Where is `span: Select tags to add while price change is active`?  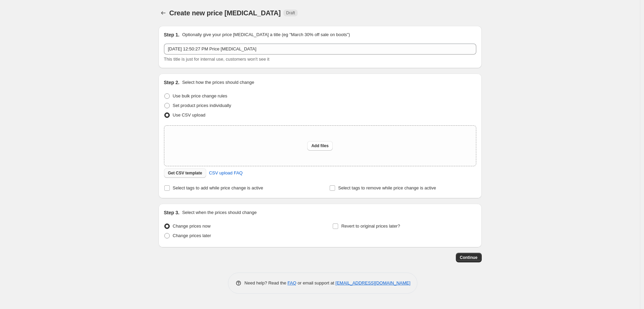 span: Select tags to add while price change is active is located at coordinates (218, 188).